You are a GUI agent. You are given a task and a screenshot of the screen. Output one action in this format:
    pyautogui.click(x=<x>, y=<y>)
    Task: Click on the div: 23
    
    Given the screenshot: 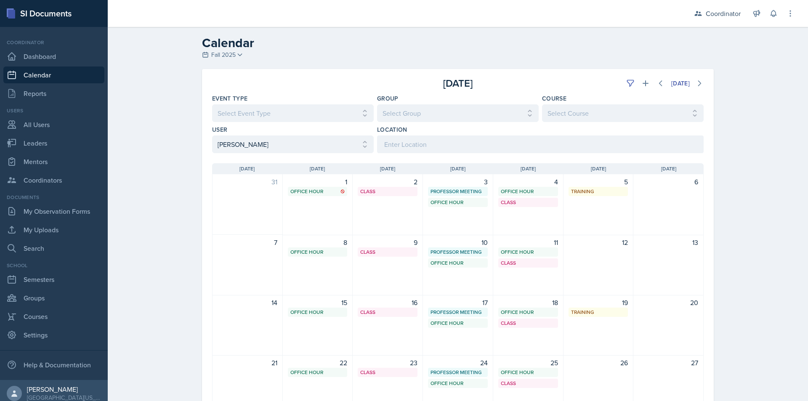 What is the action you would take?
    pyautogui.click(x=388, y=363)
    